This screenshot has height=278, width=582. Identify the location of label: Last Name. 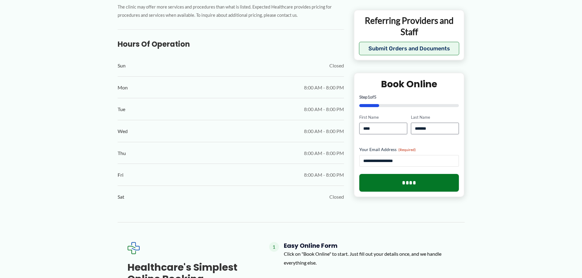
(435, 117).